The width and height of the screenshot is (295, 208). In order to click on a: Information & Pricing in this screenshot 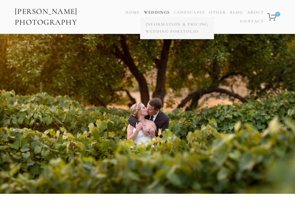, I will do `click(177, 24)`.